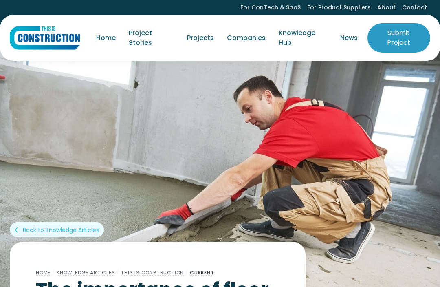 The height and width of the screenshot is (287, 440). I want to click on a: arrow_back_iosBack to Knowledge Articles, so click(57, 229).